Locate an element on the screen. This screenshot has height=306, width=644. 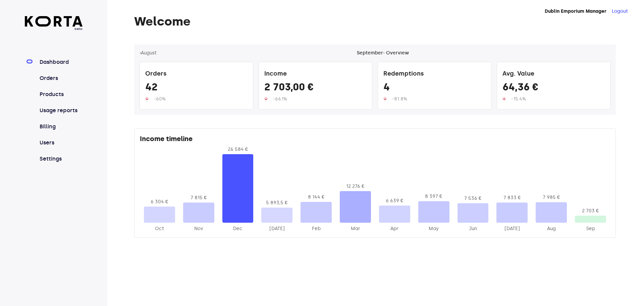
img: Korta is located at coordinates (54, 21).